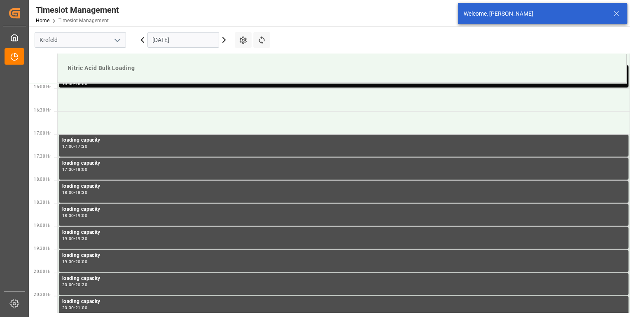 Image resolution: width=630 pixels, height=317 pixels. Describe the element at coordinates (342, 68) in the screenshot. I see `div: Nitric Acid Bulk Loading` at that location.